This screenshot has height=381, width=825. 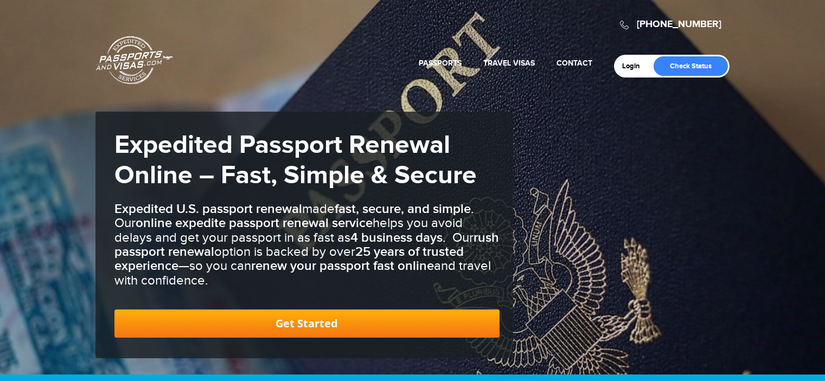 I want to click on b: renew your passport fast online, so click(x=342, y=266).